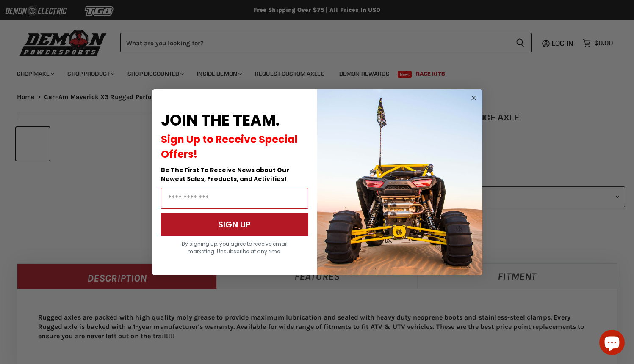  What do you see at coordinates (235, 248) in the screenshot?
I see `span: By signing up, you agree to receive email marketing. Unsubscribe at any time.` at bounding box center [235, 248].